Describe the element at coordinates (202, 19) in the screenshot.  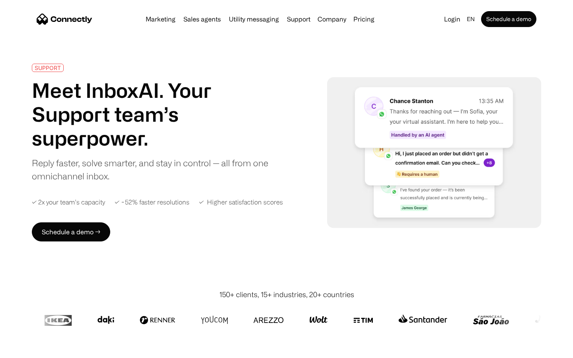
I see `a: Sales agents` at that location.